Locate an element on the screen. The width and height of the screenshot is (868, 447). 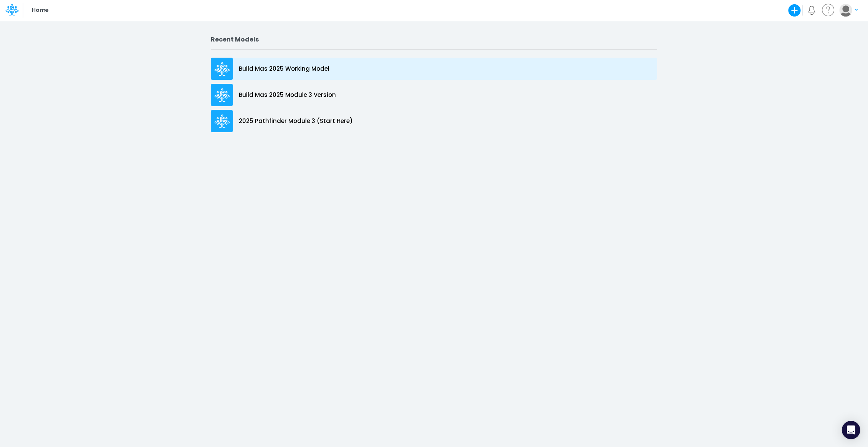
p: Build Mas 2025 Working Model is located at coordinates (284, 69).